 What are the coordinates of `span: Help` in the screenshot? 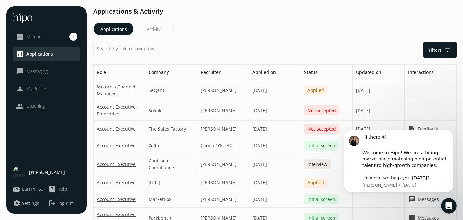 It's located at (62, 189).